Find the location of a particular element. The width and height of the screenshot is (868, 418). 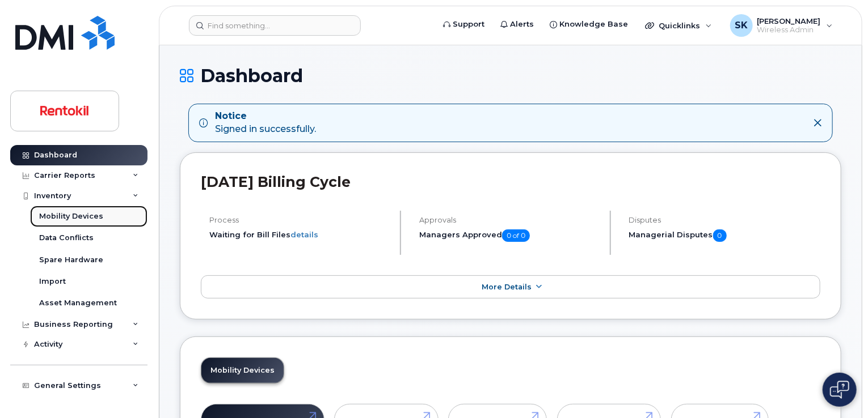

h4: Approvals is located at coordinates (509, 220).